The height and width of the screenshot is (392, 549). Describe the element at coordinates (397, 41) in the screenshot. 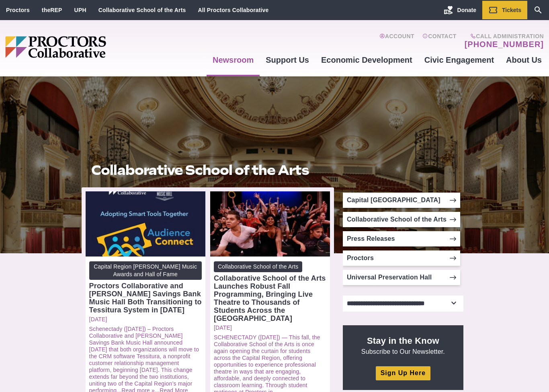

I see `a: Account` at that location.